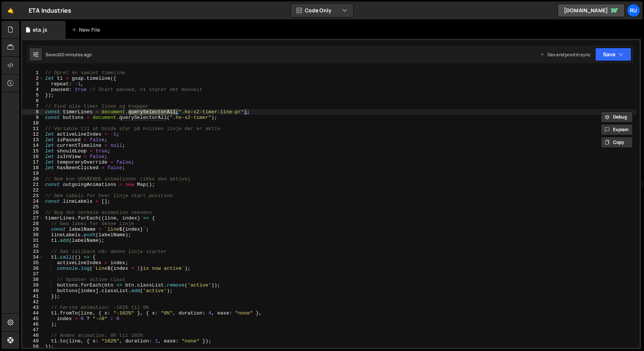 Image resolution: width=644 pixels, height=351 pixels. What do you see at coordinates (33, 167) in the screenshot?
I see `div: 18` at bounding box center [33, 167].